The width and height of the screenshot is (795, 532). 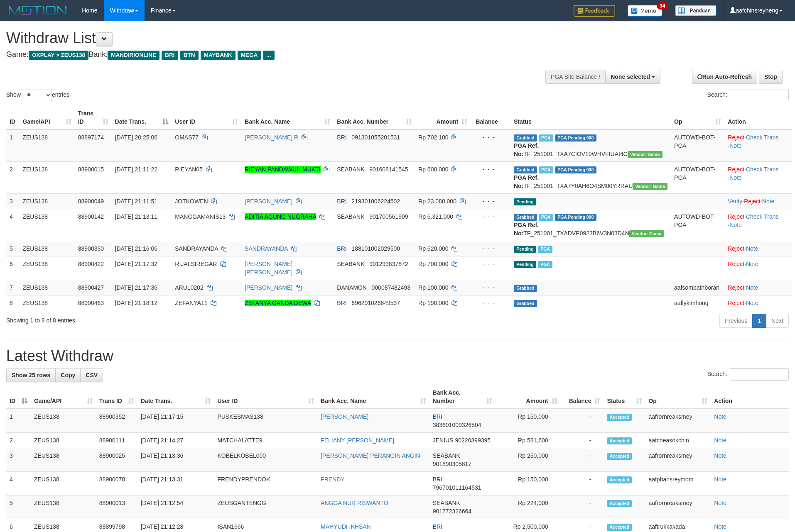 What do you see at coordinates (189, 288) in the screenshot?
I see `span: ARUL0202` at bounding box center [189, 288].